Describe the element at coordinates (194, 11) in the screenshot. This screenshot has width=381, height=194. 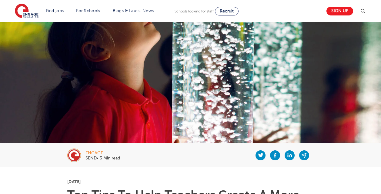
I see `span: Schools looking for staff` at that location.